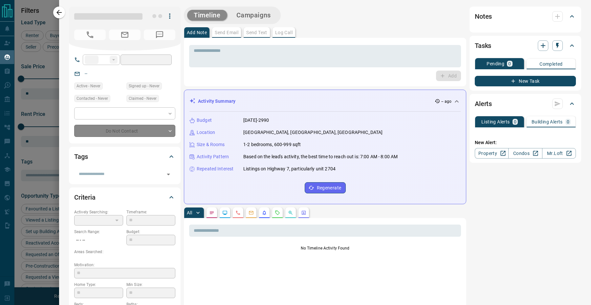  Describe the element at coordinates (212, 213) in the screenshot. I see `svg: Notes` at that location.